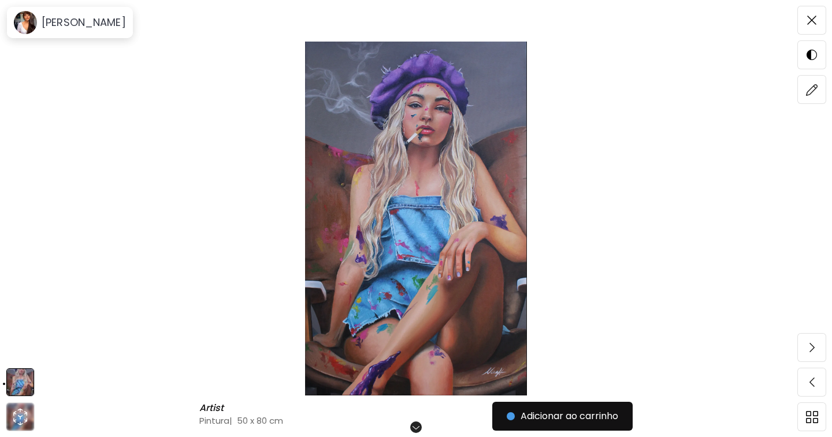  Describe the element at coordinates (562, 417) in the screenshot. I see `span: Adicionar ao carrinho` at that location.